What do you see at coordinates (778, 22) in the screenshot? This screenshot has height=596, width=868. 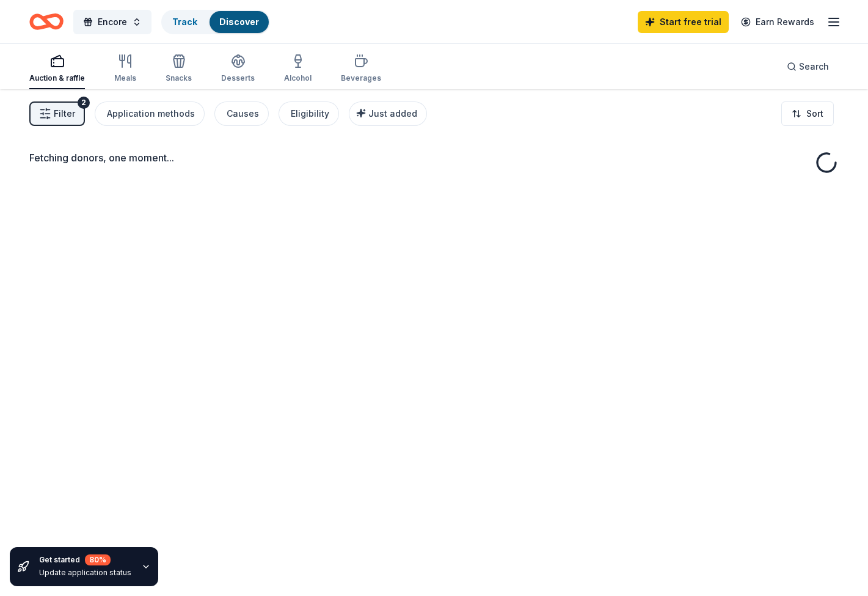 I see `a: Earn Rewards` at bounding box center [778, 22].